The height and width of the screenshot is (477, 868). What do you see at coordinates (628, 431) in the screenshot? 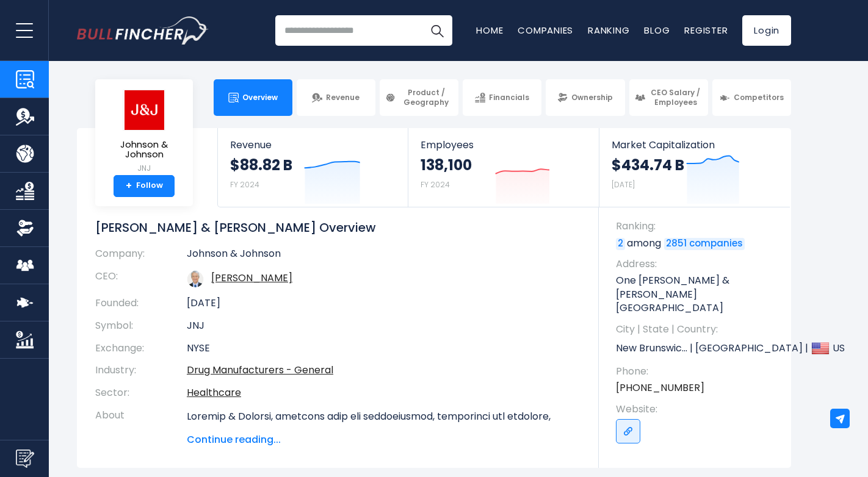
I see `a: Go to link` at bounding box center [628, 431].